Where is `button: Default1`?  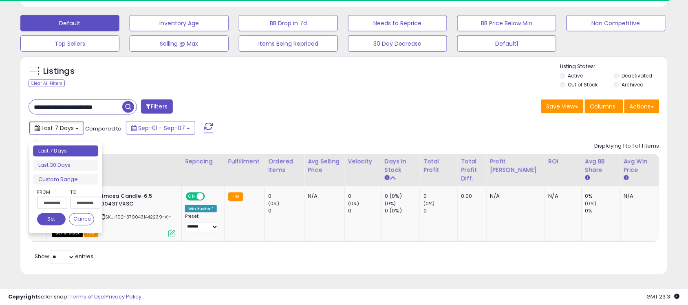
button: Default1 is located at coordinates (507, 44).